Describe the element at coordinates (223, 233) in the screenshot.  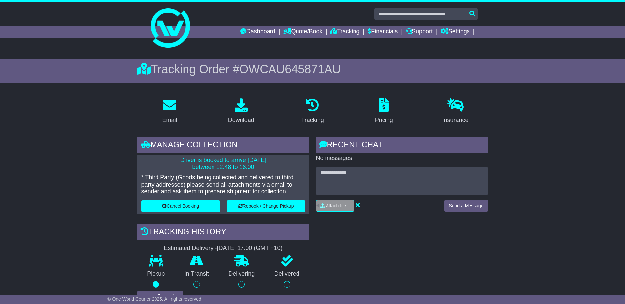
I see `div: Tracking history` at that location.